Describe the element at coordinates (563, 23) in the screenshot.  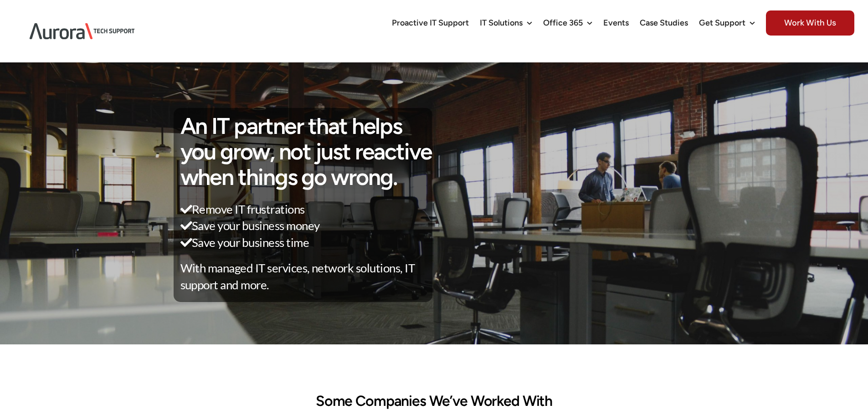
I see `span: Office 365` at that location.